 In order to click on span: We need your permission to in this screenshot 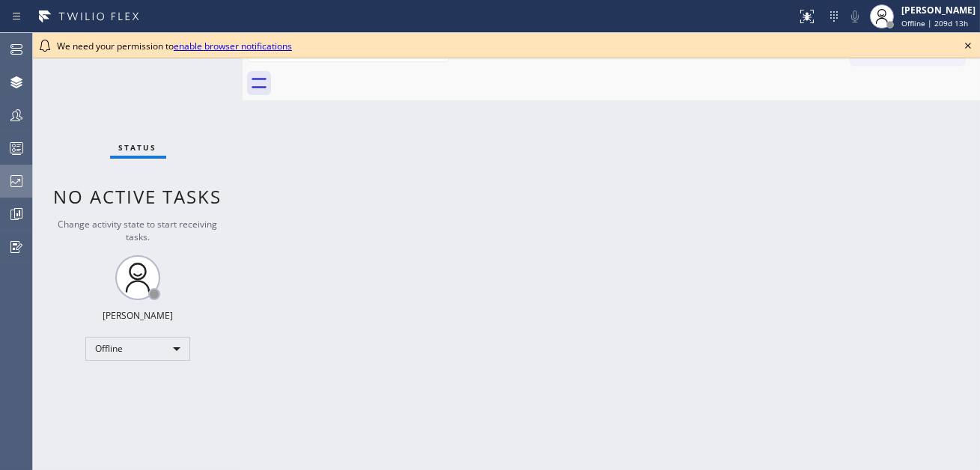, I will do `click(175, 46)`.